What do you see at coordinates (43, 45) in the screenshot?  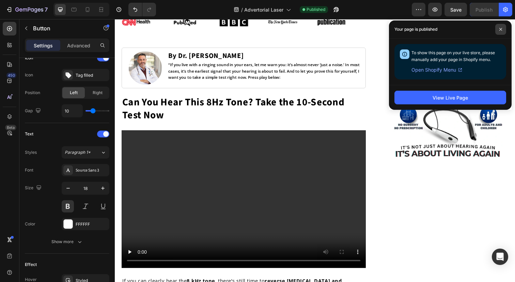 I see `p: Settings` at bounding box center [43, 45].